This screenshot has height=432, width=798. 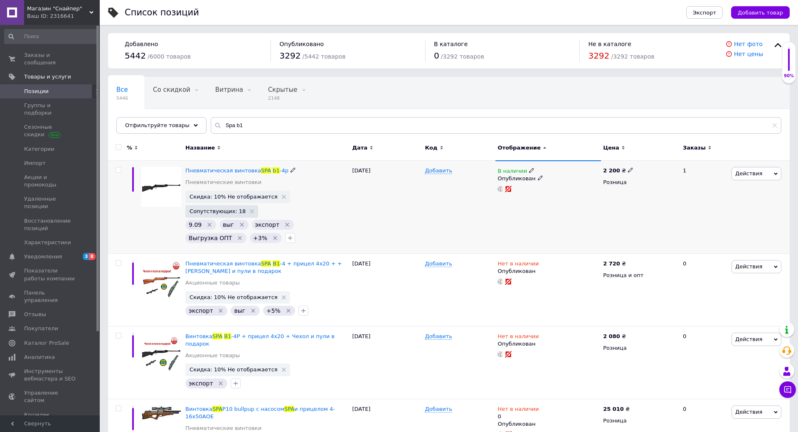 What do you see at coordinates (161, 280) in the screenshot?
I see `img: Пневматическая винтовка SPA B1-4 + прицел 4х20 + + Чехол и пули в подарок` at bounding box center [161, 280].